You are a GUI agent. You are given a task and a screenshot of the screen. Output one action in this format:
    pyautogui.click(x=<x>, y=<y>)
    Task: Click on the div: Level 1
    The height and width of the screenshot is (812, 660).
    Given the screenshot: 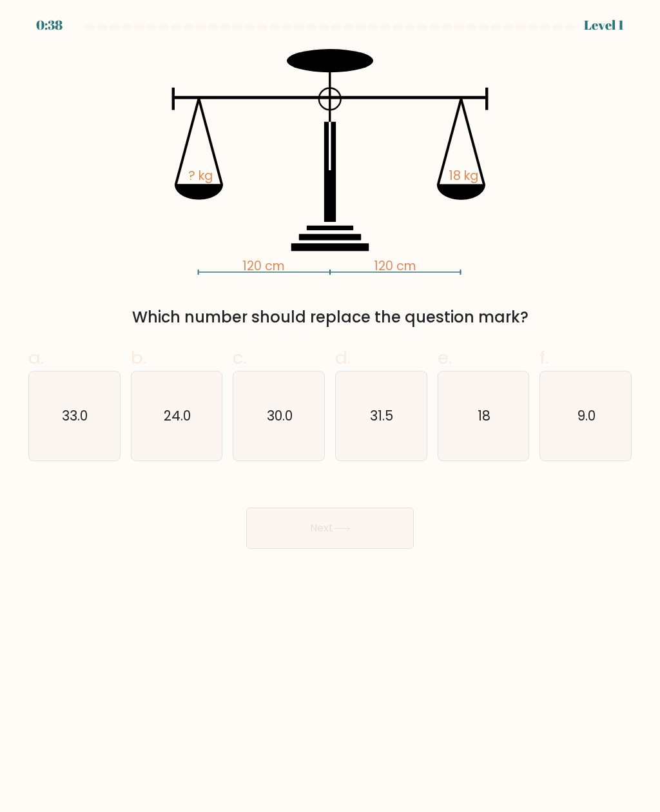 What is the action you would take?
    pyautogui.click(x=604, y=25)
    